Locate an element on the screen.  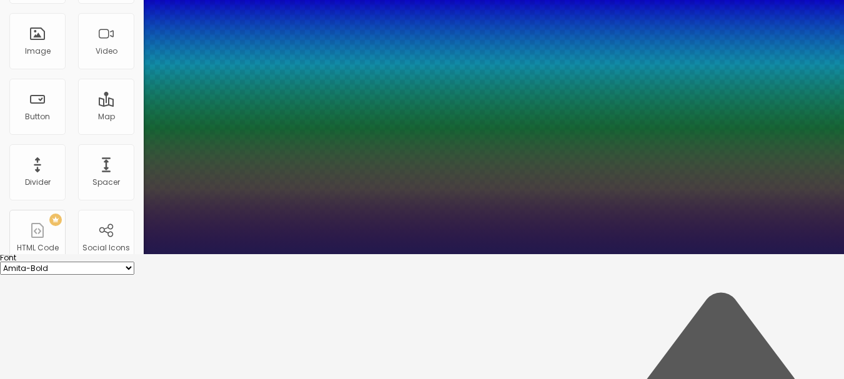
div: Social Icons is located at coordinates (106, 248).